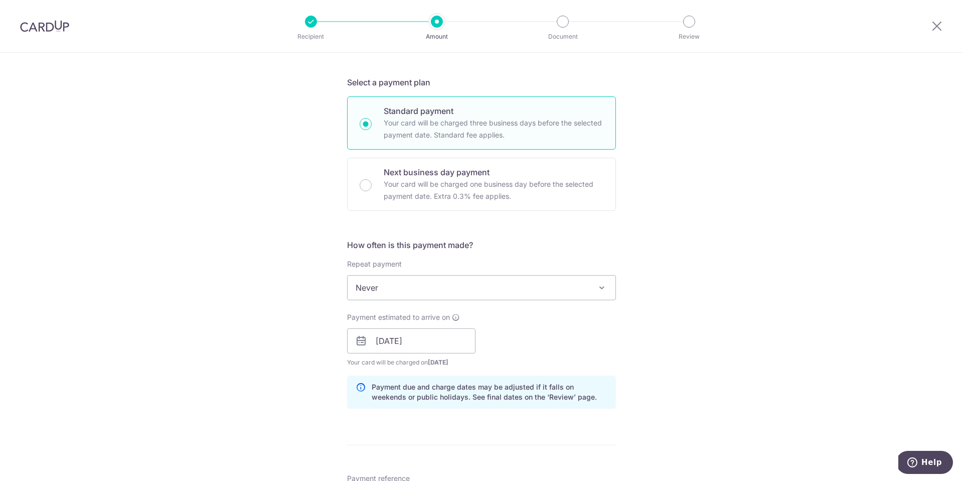 The width and height of the screenshot is (963, 481). What do you see at coordinates (482, 82) in the screenshot?
I see `h5: Select a payment plan` at bounding box center [482, 82].